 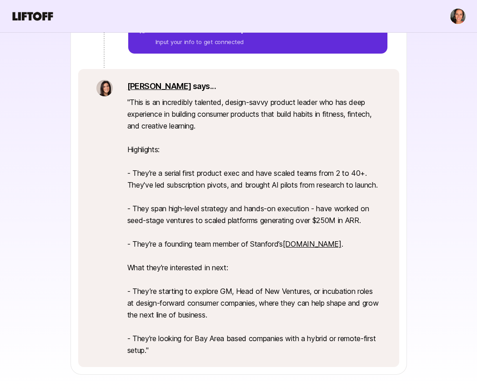 What do you see at coordinates (211, 42) in the screenshot?
I see `p: Input your info to get connected` at bounding box center [211, 42].